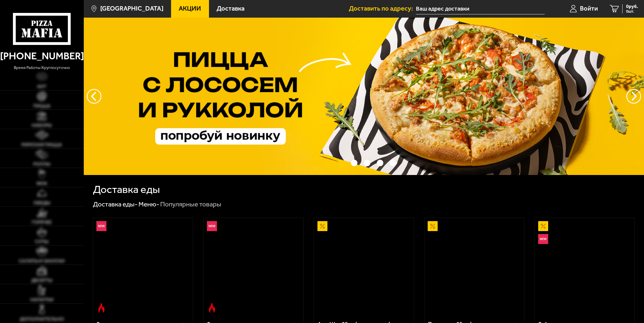 This screenshot has width=644, height=323. Describe the element at coordinates (94, 96) in the screenshot. I see `button: следующий` at that location.